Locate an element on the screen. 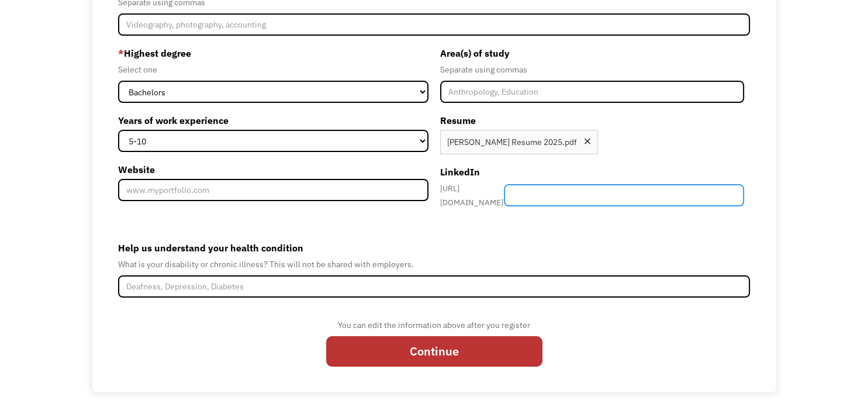 This screenshot has height=411, width=868. div: Separate using commas is located at coordinates (592, 70).